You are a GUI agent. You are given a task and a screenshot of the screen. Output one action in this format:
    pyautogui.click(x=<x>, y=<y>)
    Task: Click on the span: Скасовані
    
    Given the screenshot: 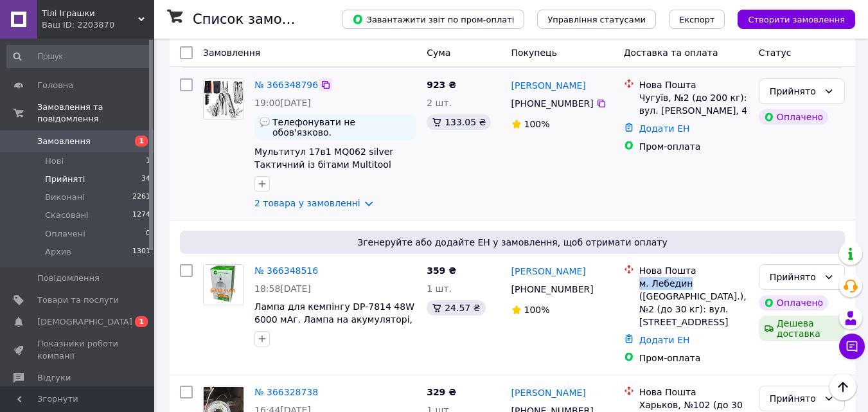 What is the action you would take?
    pyautogui.click(x=67, y=215)
    